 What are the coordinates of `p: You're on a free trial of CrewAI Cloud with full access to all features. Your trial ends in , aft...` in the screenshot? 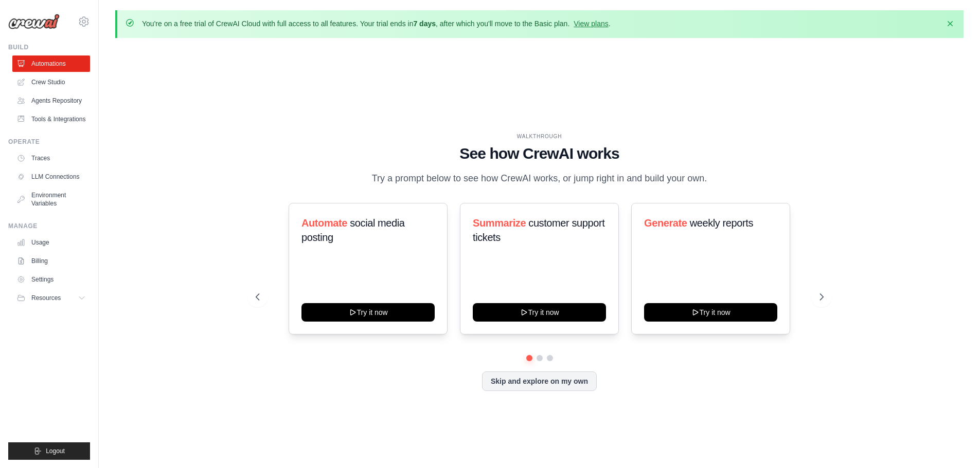 It's located at (376, 24).